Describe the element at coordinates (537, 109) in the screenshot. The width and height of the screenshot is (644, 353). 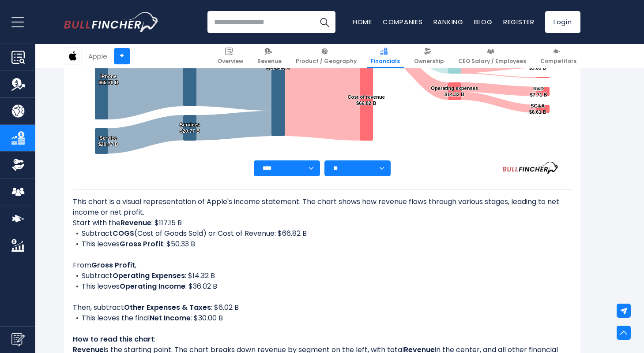
I see `text: SG&A $6.61 B` at that location.